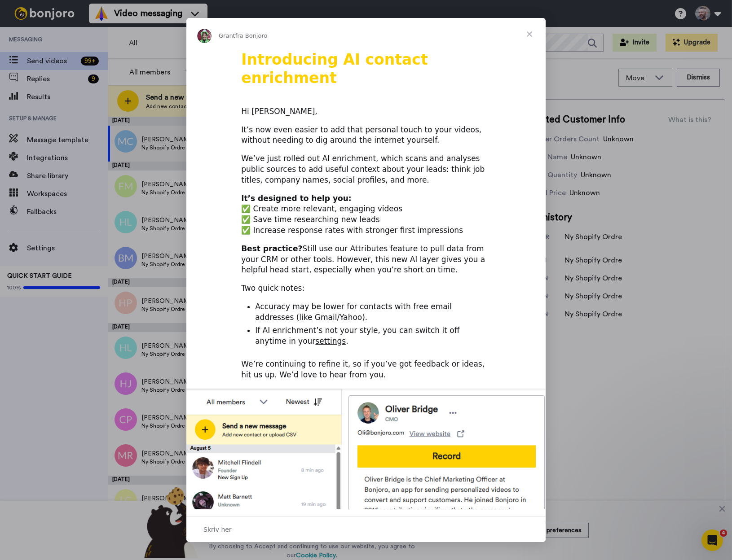  I want to click on div: It’s now even easier to add that personal touch to your videos, without needing to dig around the..., so click(366, 135).